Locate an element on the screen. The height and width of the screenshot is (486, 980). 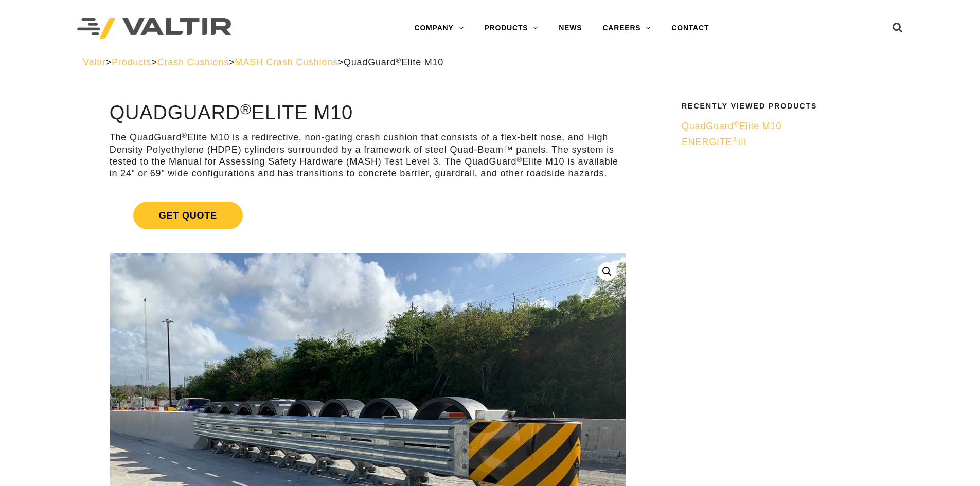
a: ENERGITE®III is located at coordinates (786, 142).